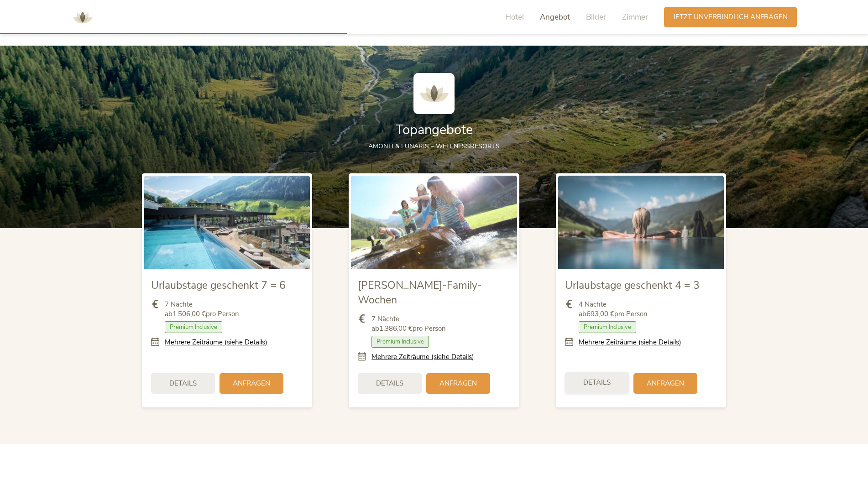  What do you see at coordinates (396, 329) in the screenshot?
I see `b: 1.386,00 €` at bounding box center [396, 329].